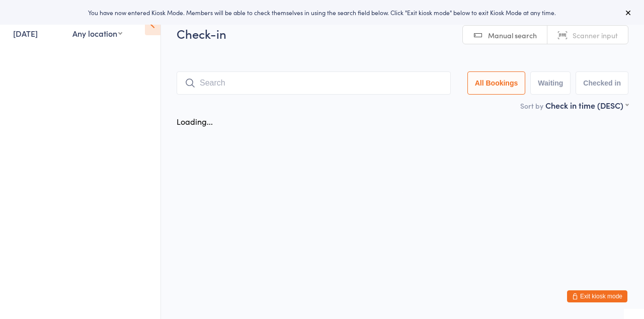 This screenshot has height=319, width=644. I want to click on div: Check in time (DESC), so click(587, 105).